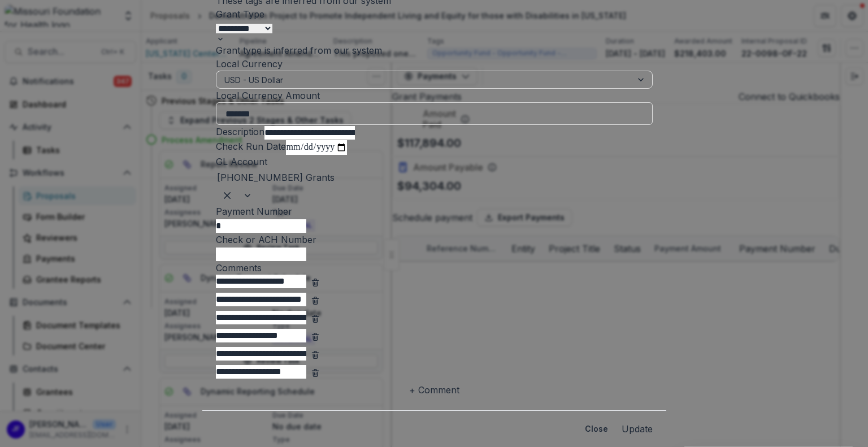 The image size is (868, 447). What do you see at coordinates (241, 161) in the screenshot?
I see `label: GL Account` at bounding box center [241, 161].